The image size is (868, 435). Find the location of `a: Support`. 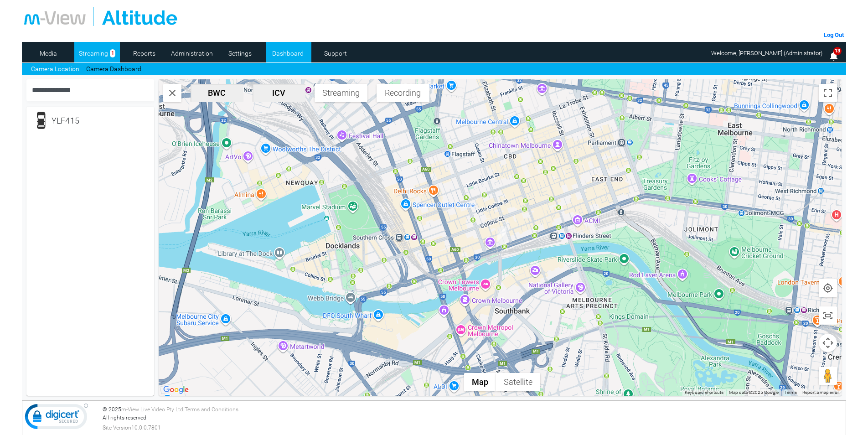

a: Support is located at coordinates (335, 54).